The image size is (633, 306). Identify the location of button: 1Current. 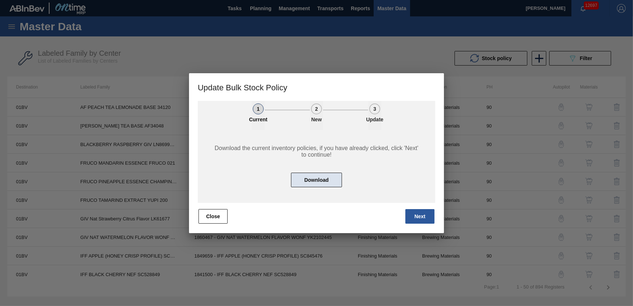
(258, 116).